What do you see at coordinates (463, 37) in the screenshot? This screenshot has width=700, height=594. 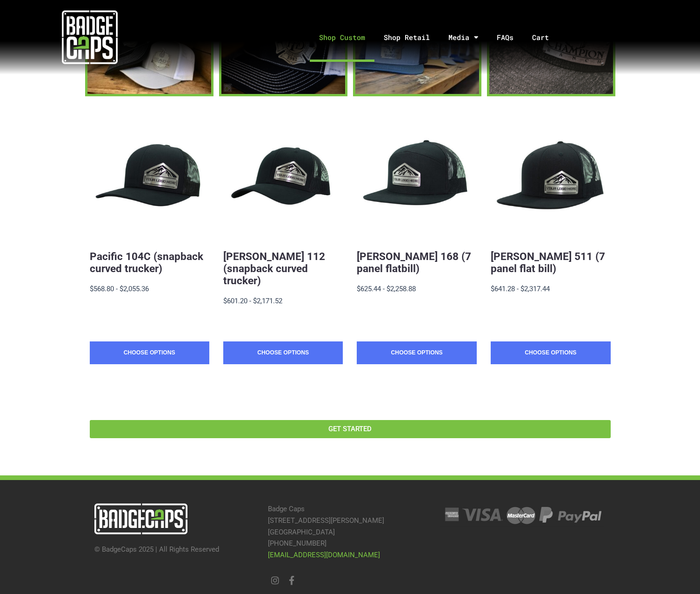 I see `a: Media` at bounding box center [463, 37].